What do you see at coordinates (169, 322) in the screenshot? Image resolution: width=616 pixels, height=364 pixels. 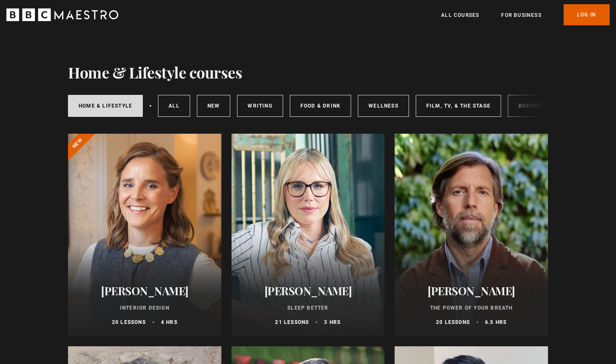 I see `p: 4 hrs` at bounding box center [169, 322].